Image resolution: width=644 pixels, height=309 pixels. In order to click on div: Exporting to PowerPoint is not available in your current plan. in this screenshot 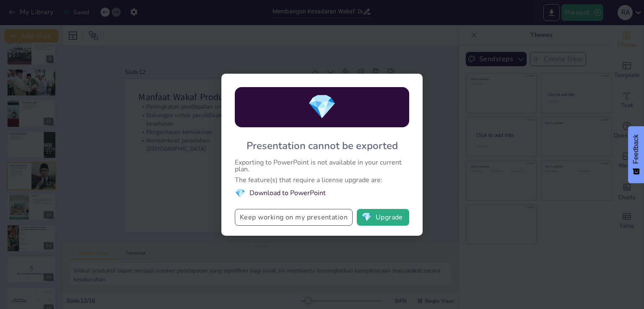, I will do `click(322, 166)`.